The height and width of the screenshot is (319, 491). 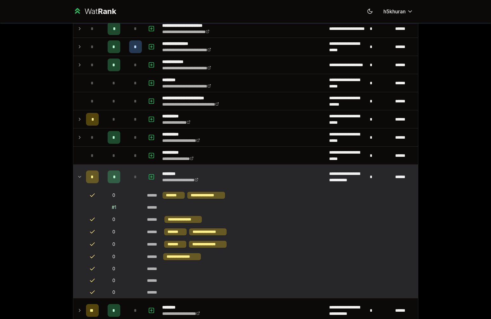 What do you see at coordinates (107, 11) in the screenshot?
I see `span: Rank` at bounding box center [107, 11].